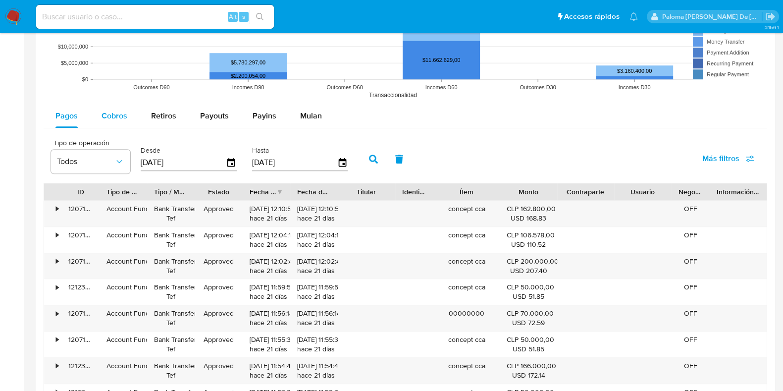 The width and height of the screenshot is (783, 391). I want to click on button: search-icon, so click(260, 17).